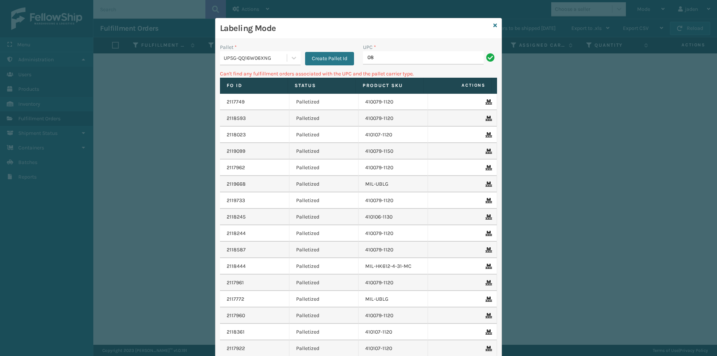 This screenshot has height=356, width=717. I want to click on td: MIL-HK612-4-31-MC, so click(394, 266).